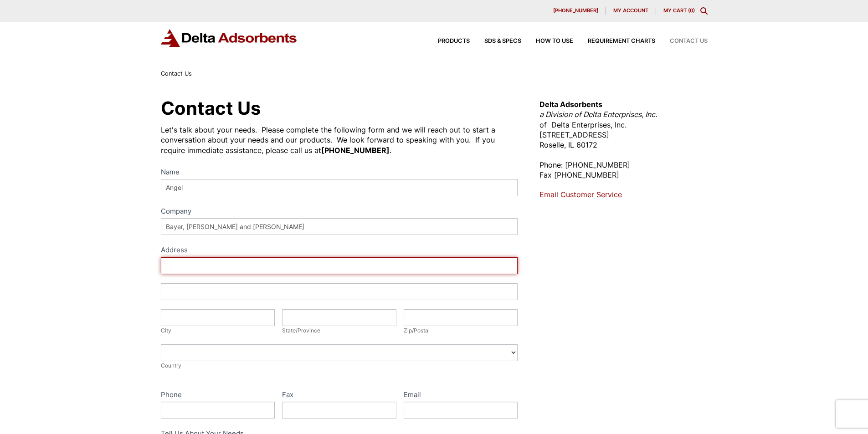 The image size is (868, 434). I want to click on div: Address, so click(340, 250).